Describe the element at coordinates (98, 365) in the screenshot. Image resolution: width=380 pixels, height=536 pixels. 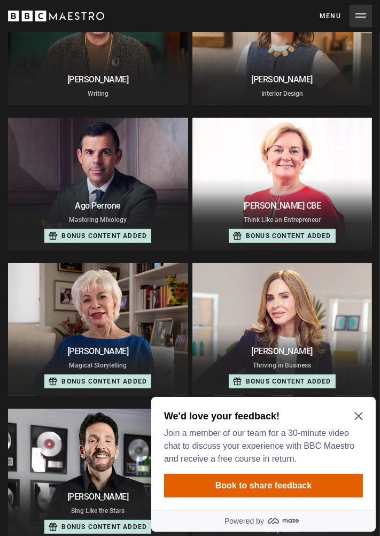
I see `p: Magical Storytelling` at that location.